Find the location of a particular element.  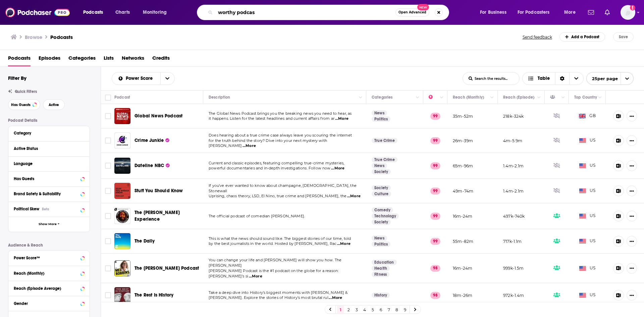

button: Gender is located at coordinates (49, 303).